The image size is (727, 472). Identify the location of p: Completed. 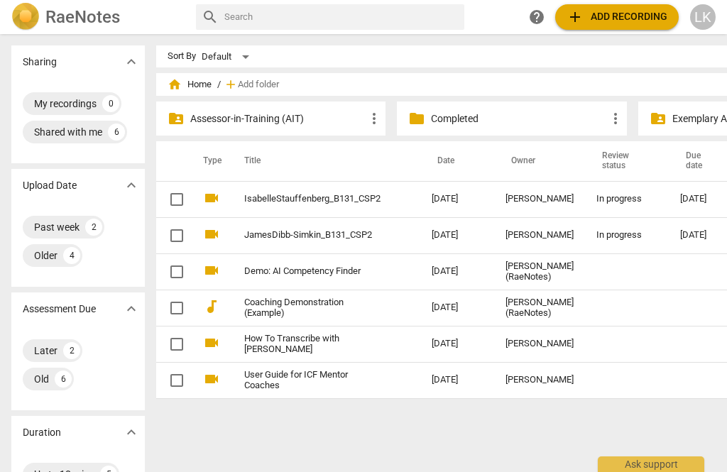
(518, 119).